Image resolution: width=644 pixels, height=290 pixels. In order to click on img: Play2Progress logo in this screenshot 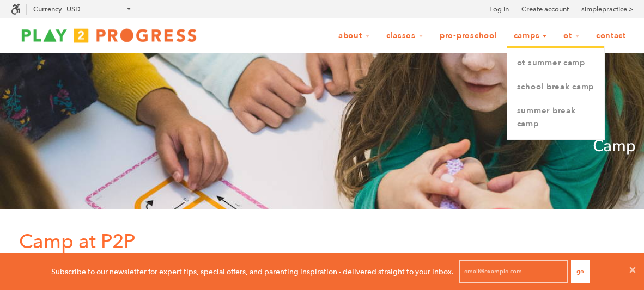, I will do `click(109, 35)`.